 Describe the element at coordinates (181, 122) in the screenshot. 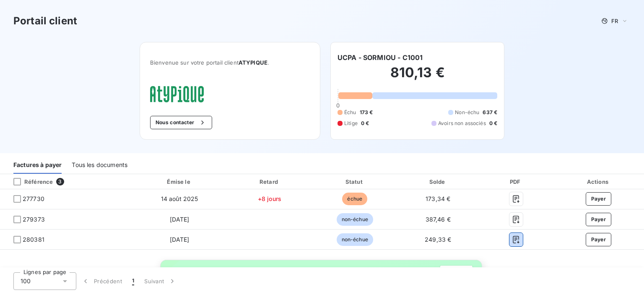

I see `button: Nous contacter` at that location.